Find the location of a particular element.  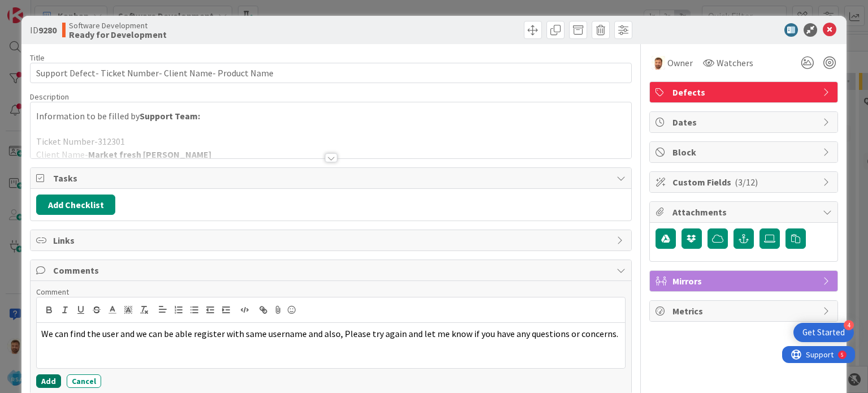

div: Open Get Started checklist, remaining modules: 4 is located at coordinates (824, 333).